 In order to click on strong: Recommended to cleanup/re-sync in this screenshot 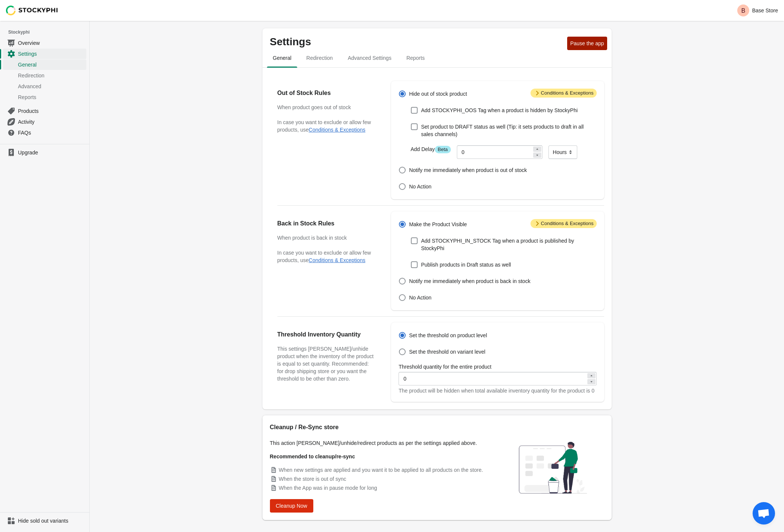, I will do `click(313, 456)`.